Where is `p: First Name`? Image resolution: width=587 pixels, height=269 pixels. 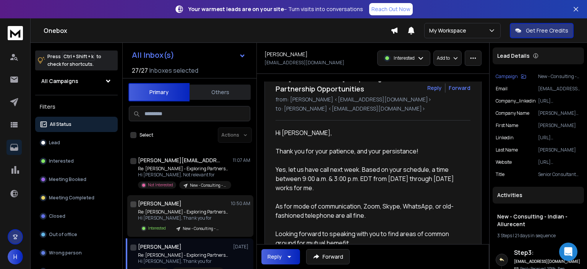 p: First Name is located at coordinates (507, 125).